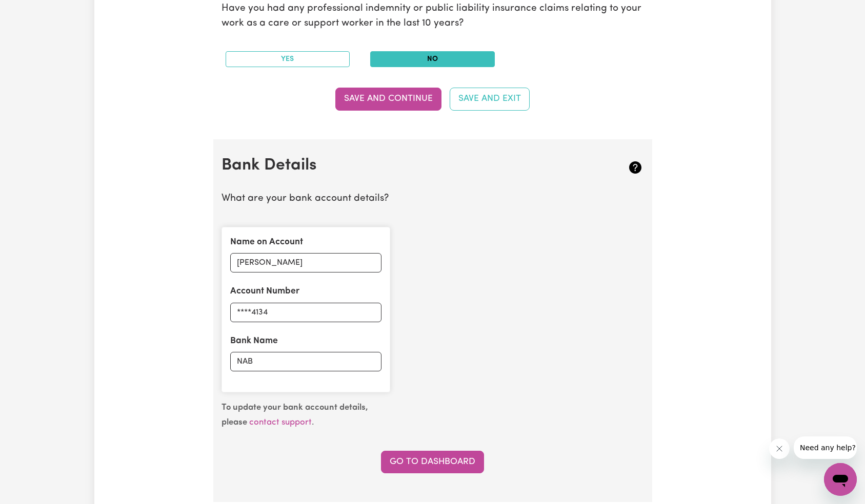  What do you see at coordinates (254, 342) in the screenshot?
I see `label: Bank Name` at bounding box center [254, 342].